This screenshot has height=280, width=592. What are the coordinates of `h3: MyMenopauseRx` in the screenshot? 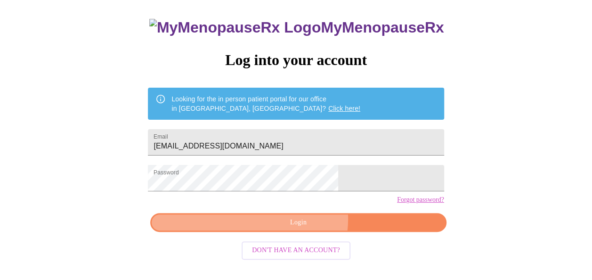 It's located at (297, 27).